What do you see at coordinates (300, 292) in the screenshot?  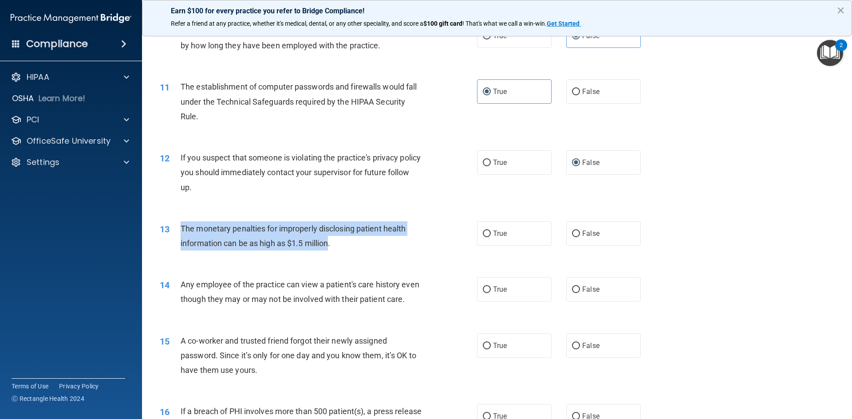 I see `span: Any employee of the practice can view a patient's care history even though they may or may not be...` at bounding box center [300, 292].